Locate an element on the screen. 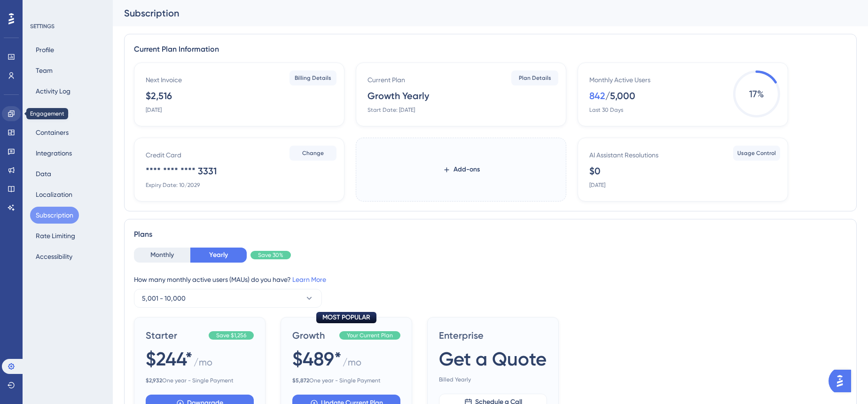  span: Growth is located at coordinates (314, 335).